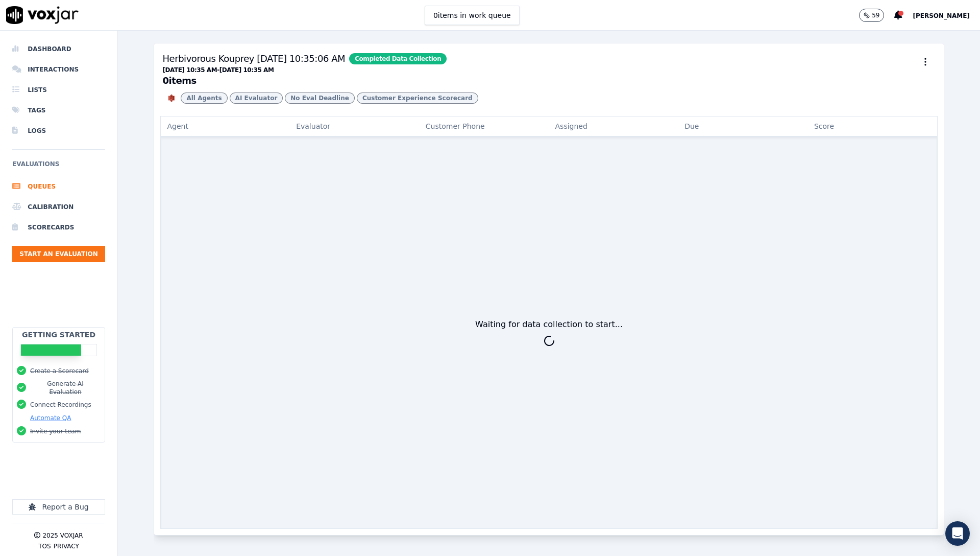 This screenshot has height=556, width=980. Describe the element at coordinates (417, 98) in the screenshot. I see `span: Customer Experience Scorecard` at that location.